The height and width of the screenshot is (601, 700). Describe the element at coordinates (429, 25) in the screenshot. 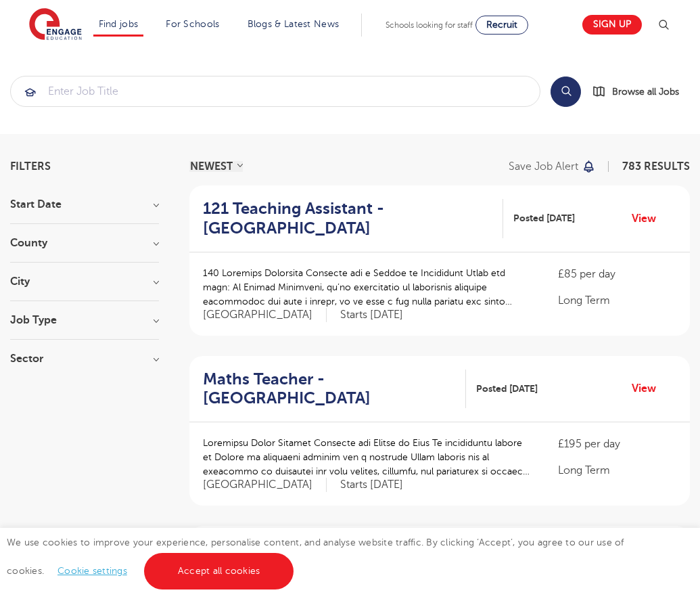

I see `span: Schools looking for staff` at that location.